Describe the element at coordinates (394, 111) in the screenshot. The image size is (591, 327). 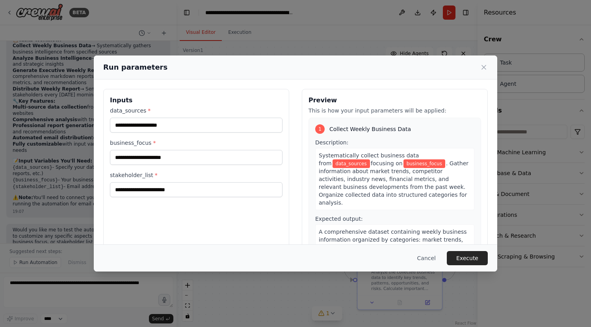
I see `p: This is how your input parameters will be applied:` at that location.